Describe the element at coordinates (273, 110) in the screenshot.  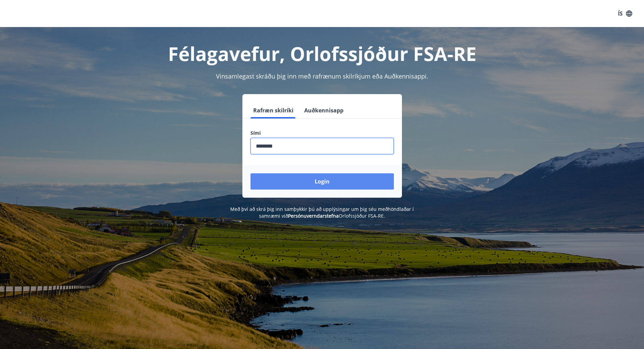
I see `button: Rafræn skilríki` at that location.